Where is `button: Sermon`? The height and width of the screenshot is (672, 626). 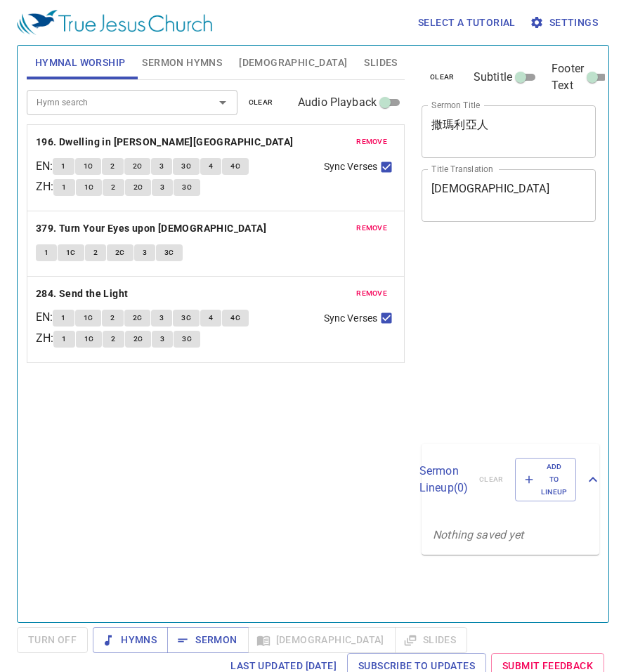 button: Sermon is located at coordinates (207, 640).